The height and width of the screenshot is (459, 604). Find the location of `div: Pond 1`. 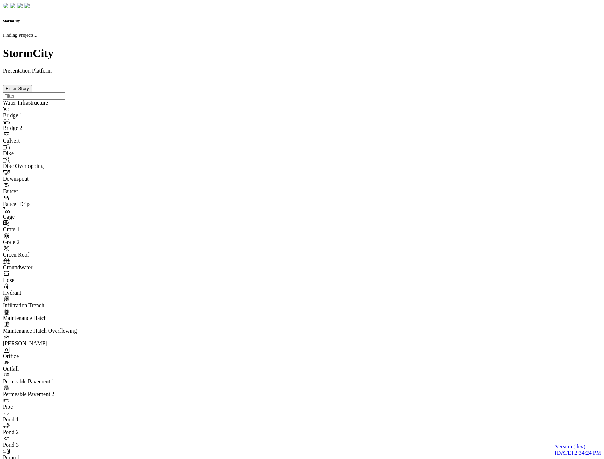

div: Pond 1 is located at coordinates (51, 419).